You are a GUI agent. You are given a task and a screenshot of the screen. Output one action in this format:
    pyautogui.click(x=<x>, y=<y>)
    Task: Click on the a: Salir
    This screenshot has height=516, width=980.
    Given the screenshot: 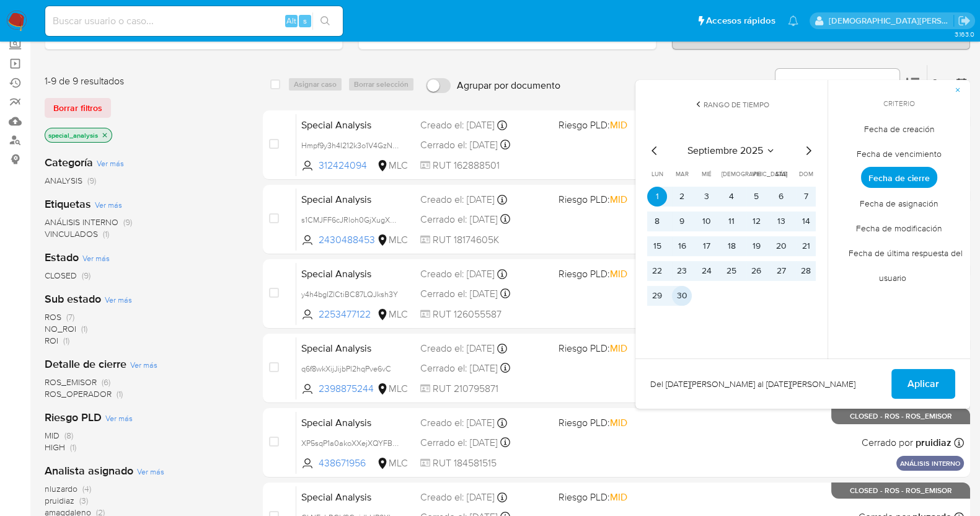 What is the action you would take?
    pyautogui.click(x=964, y=20)
    